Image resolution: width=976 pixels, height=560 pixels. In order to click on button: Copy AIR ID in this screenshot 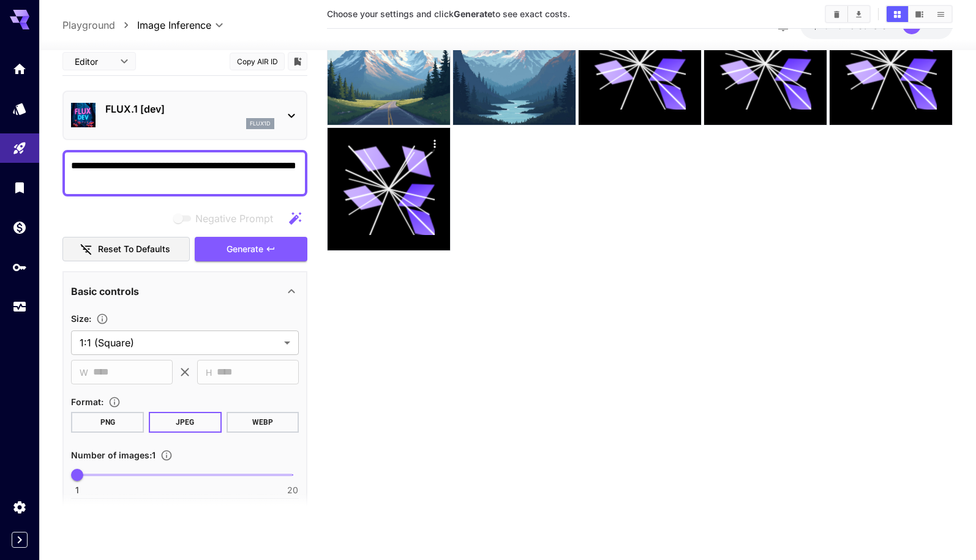, I will do `click(257, 61)`.